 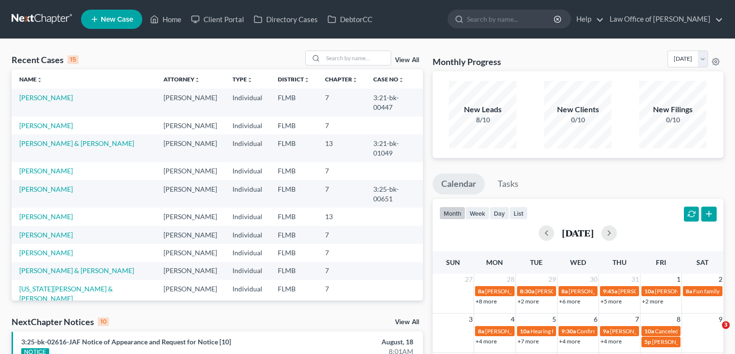 I want to click on span: 9:45a, so click(x=610, y=291).